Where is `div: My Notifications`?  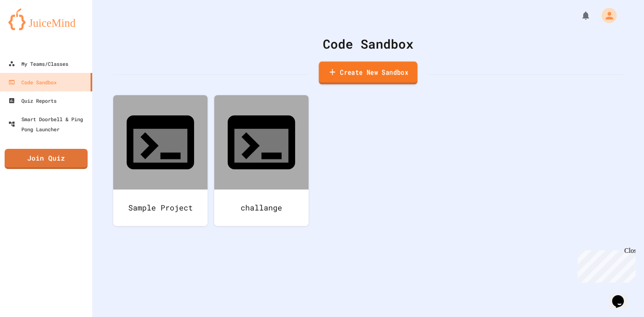 div: My Notifications is located at coordinates (579, 16).